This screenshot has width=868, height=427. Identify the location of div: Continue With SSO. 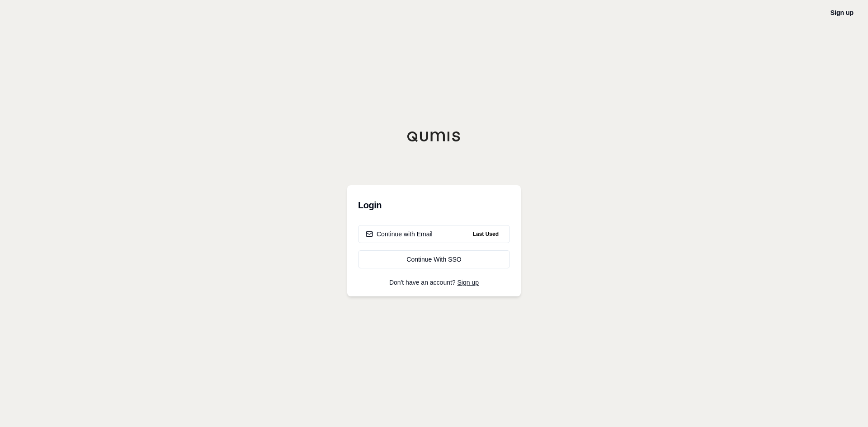
(434, 260).